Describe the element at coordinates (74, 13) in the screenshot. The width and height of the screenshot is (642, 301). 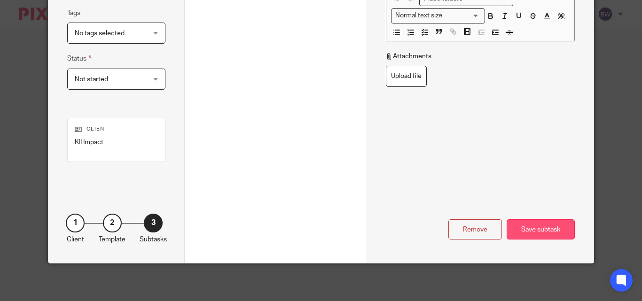
I see `label: Tags` at that location.